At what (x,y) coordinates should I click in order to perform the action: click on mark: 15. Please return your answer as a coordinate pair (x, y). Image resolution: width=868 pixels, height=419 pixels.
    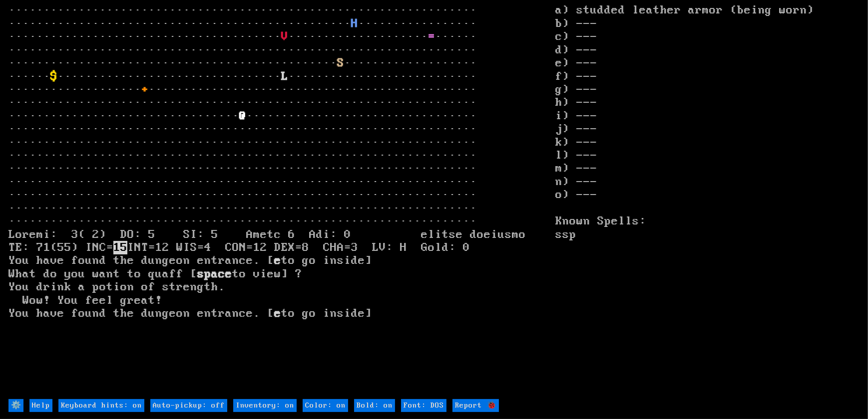
    Looking at the image, I should click on (121, 248).